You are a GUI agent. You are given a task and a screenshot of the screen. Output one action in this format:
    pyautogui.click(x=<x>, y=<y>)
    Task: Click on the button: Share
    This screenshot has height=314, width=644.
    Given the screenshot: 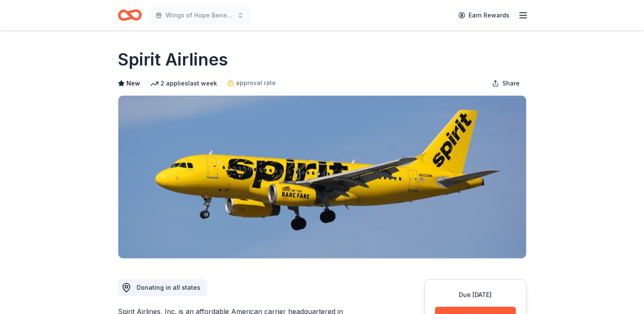 What is the action you would take?
    pyautogui.click(x=506, y=84)
    